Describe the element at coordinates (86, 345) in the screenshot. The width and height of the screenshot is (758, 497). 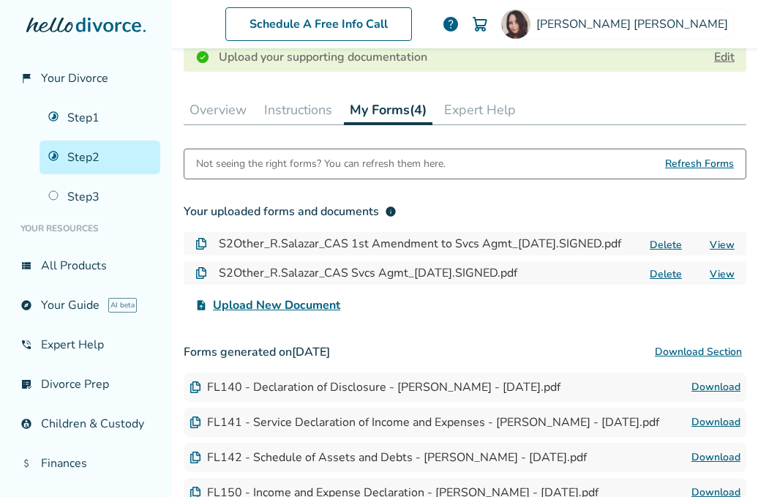
I see `a: phone_in_talkExpert Help` at that location.